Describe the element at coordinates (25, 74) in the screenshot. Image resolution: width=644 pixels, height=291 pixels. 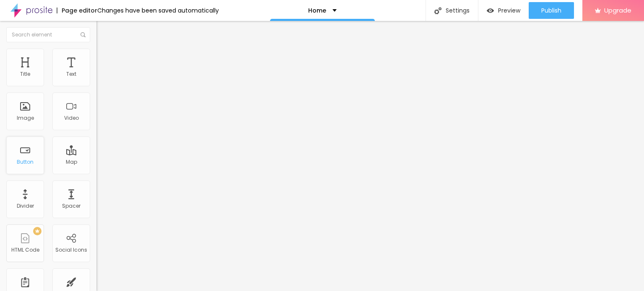
I see `div: Title` at that location.